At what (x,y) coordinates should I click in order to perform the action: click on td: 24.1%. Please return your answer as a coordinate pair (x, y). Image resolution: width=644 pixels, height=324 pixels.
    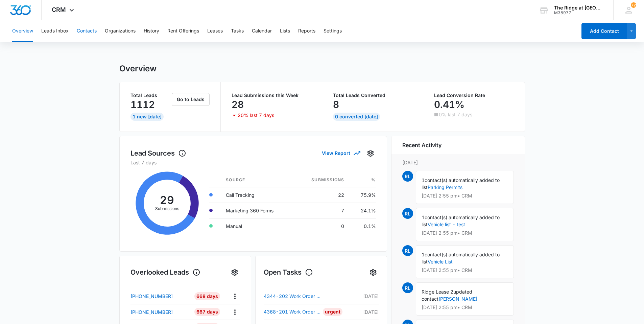
    Looking at the image, I should click on (362, 211).